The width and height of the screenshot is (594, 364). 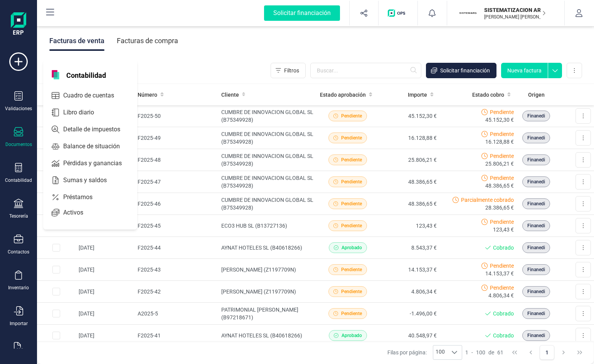 I want to click on span: Cobrado, so click(x=503, y=336).